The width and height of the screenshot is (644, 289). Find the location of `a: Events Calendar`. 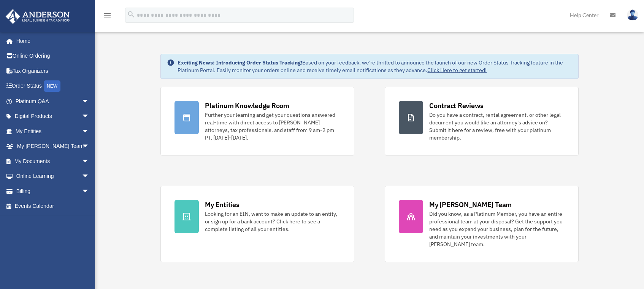

a: Events Calendar is located at coordinates (53, 206).